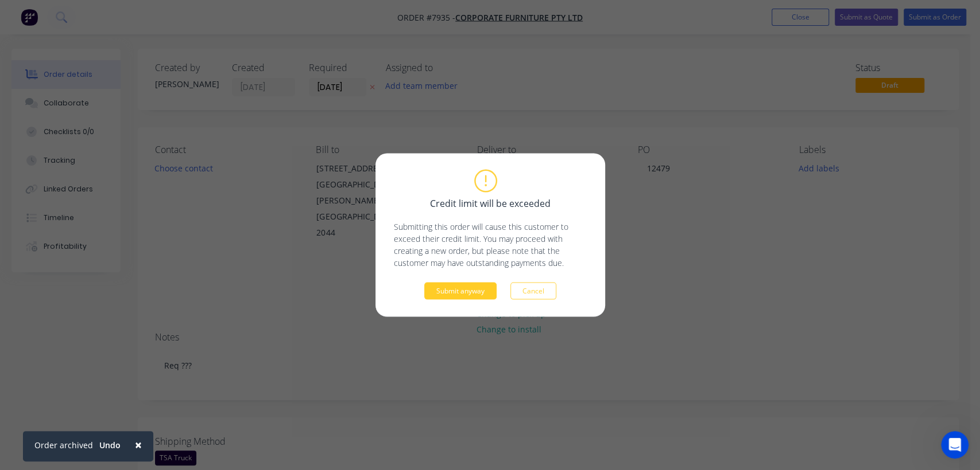 The height and width of the screenshot is (470, 980). What do you see at coordinates (533, 291) in the screenshot?
I see `button: Cancel` at bounding box center [533, 291].